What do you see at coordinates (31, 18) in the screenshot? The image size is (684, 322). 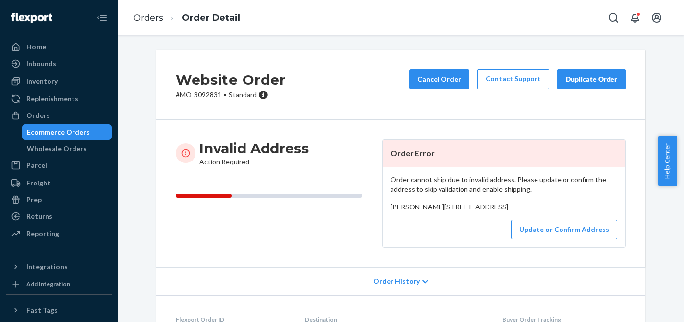 I see `img: Flexport logo` at bounding box center [31, 18].